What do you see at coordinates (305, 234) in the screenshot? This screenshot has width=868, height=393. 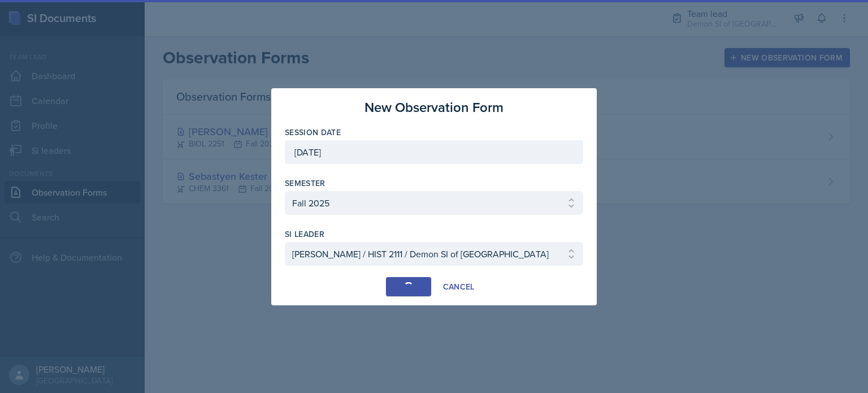 I see `label: si leader` at bounding box center [305, 234].